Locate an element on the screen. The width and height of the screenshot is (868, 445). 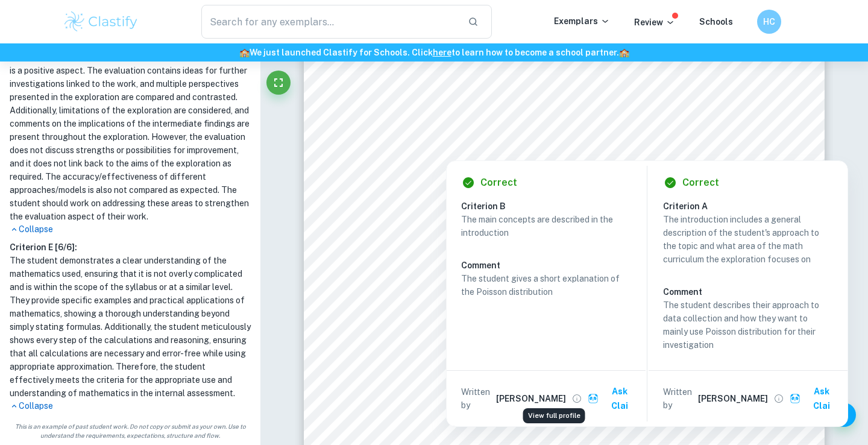
h6: Criterion B is located at coordinates (551, 206).